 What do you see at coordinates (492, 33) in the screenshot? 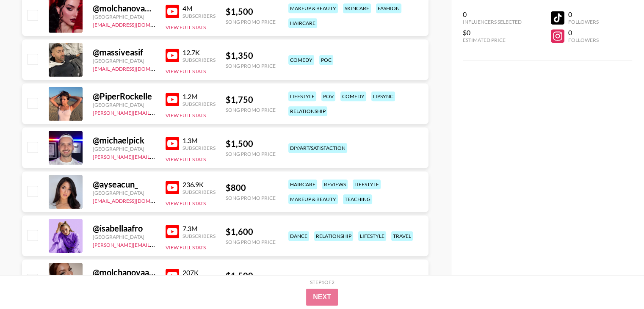
I see `div: $0` at bounding box center [492, 33].